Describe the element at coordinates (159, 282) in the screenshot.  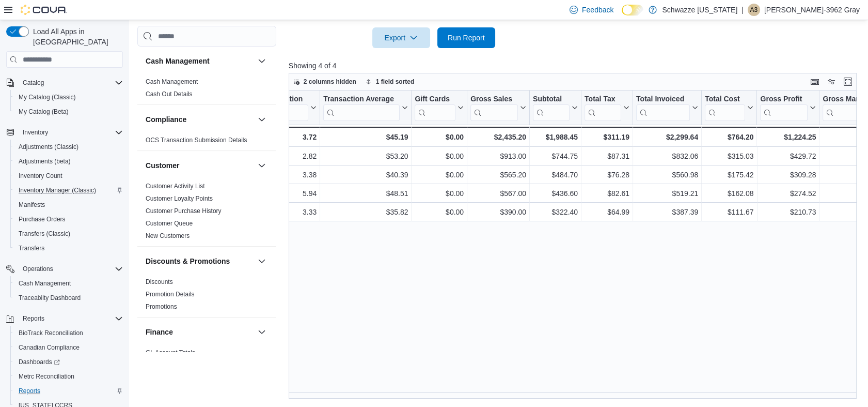
I see `span: Discounts` at that location.